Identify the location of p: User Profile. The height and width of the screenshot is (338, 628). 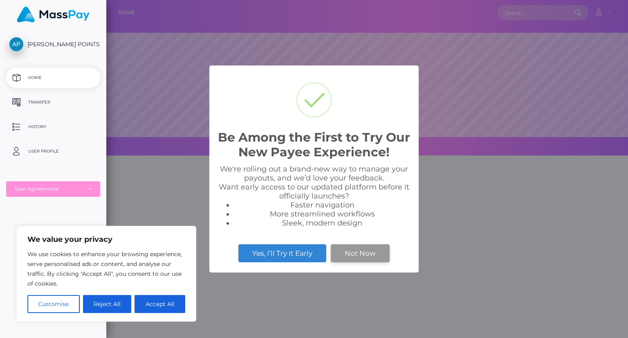
(53, 151).